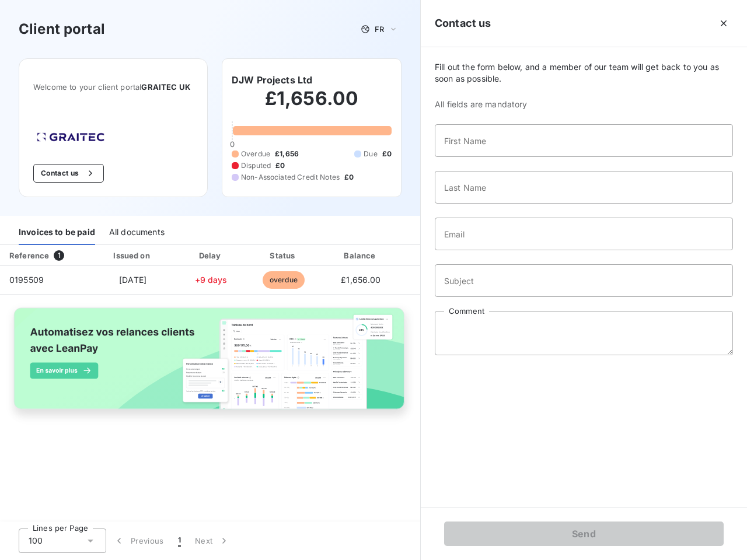 This screenshot has width=747, height=560. What do you see at coordinates (462, 23) in the screenshot?
I see `h5: Contact us` at bounding box center [462, 23].